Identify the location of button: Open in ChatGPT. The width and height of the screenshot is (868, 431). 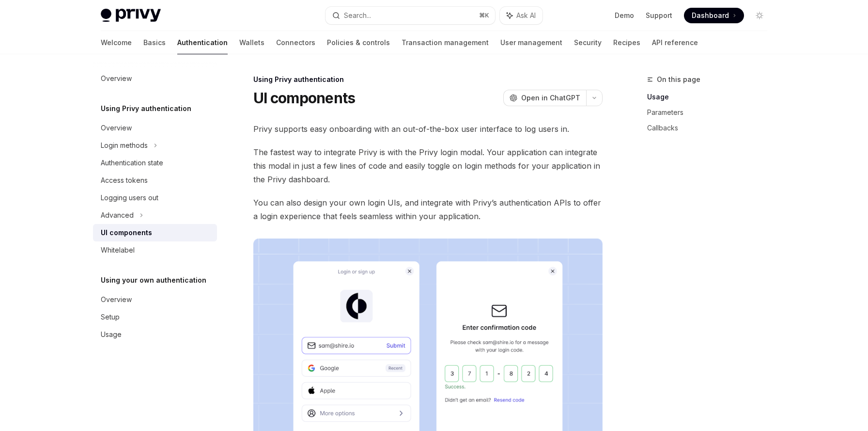
(544, 98).